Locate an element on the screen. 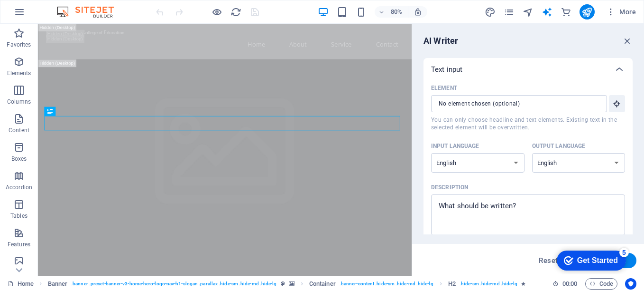 The height and width of the screenshot is (291, 644). p: Features is located at coordinates (19, 244).